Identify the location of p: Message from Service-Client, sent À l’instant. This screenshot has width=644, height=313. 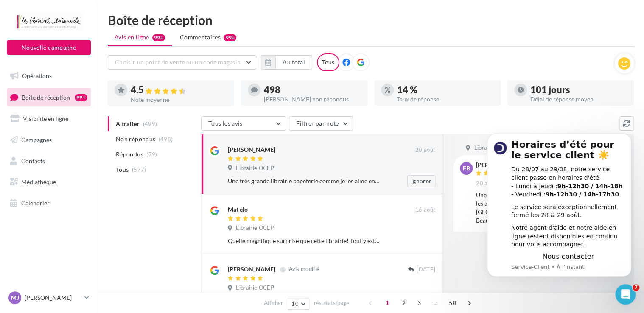
(94, 146).